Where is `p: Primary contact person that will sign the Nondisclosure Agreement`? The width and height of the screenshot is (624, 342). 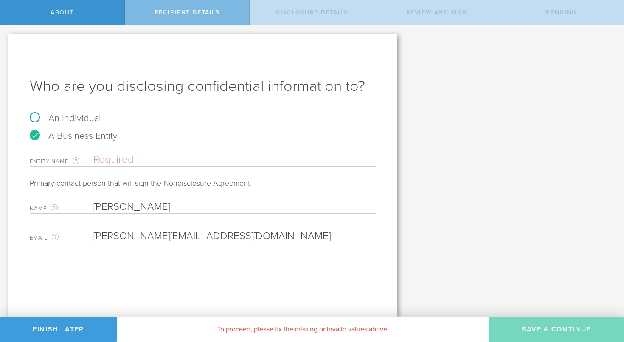
p: Primary contact person that will sign the Nondisclosure Agreement is located at coordinates (203, 183).